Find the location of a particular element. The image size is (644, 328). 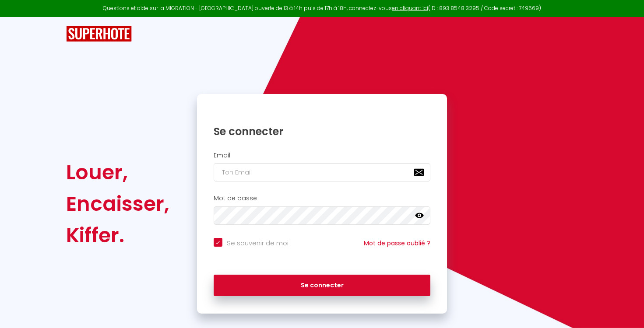

img: SuperHote logo is located at coordinates (99, 34).